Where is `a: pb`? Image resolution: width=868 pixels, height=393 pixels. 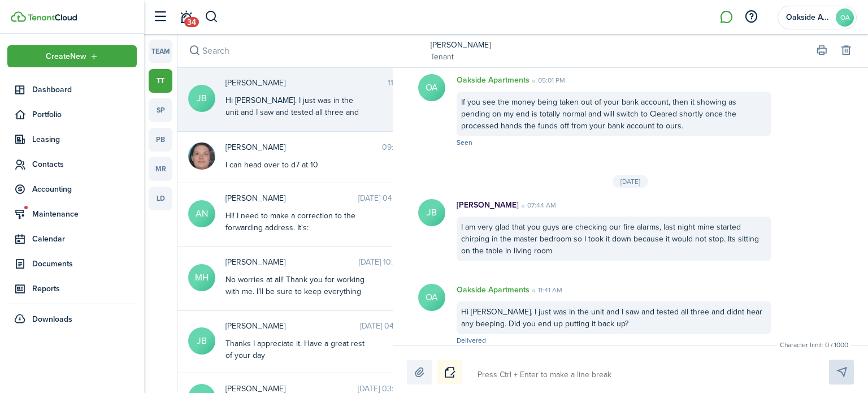
a: pb is located at coordinates (160, 140).